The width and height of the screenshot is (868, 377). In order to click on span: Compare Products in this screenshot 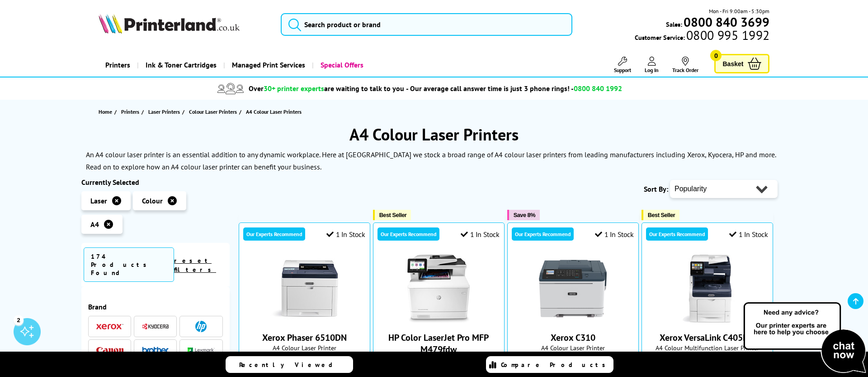, I will do `click(556, 364)`.